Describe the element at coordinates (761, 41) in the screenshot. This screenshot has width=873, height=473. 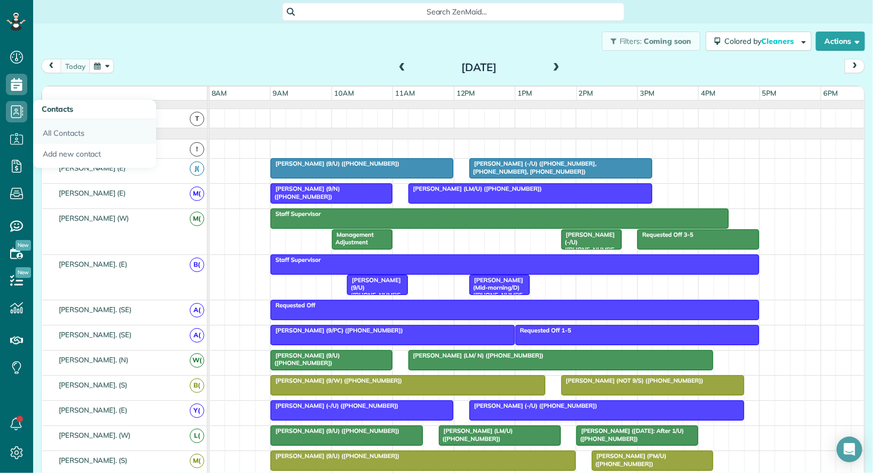
I see `span: Colored by` at that location.